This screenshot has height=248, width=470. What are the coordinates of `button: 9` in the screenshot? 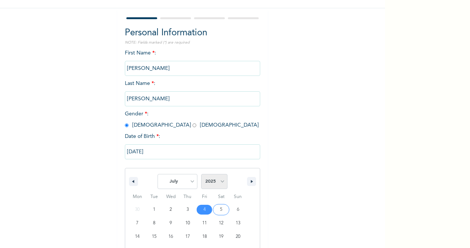 It's located at (171, 224).